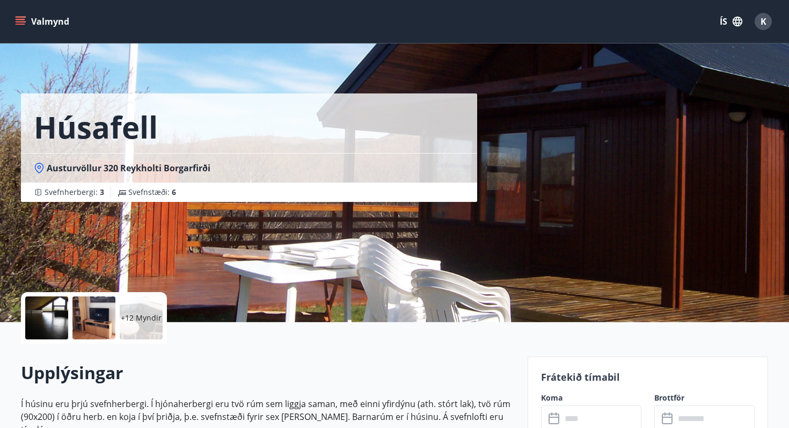 The width and height of the screenshot is (789, 428). I want to click on button: K, so click(764, 21).